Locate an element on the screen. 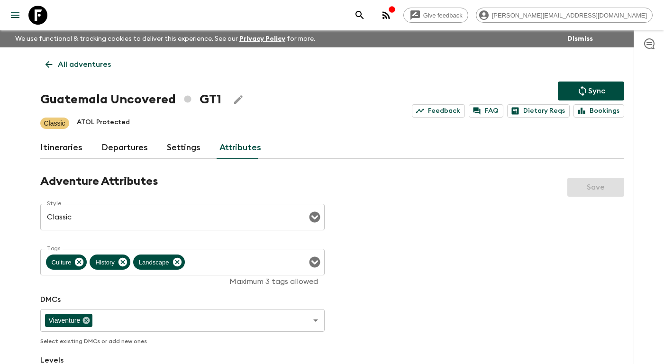 The image size is (664, 364). p: Maximum 3 tags allowed is located at coordinates (183, 282).